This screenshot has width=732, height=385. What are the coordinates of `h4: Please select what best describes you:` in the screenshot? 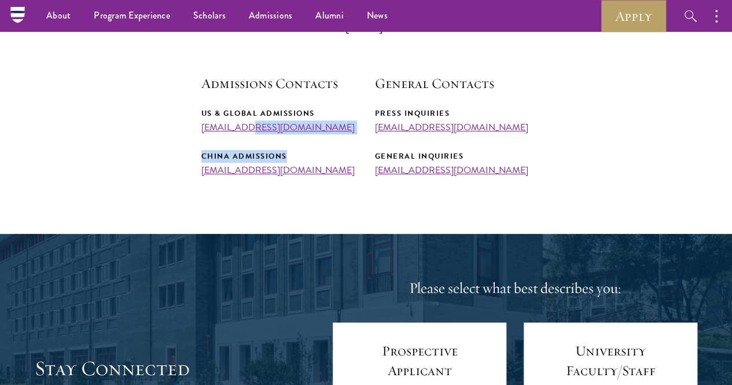 It's located at (515, 288).